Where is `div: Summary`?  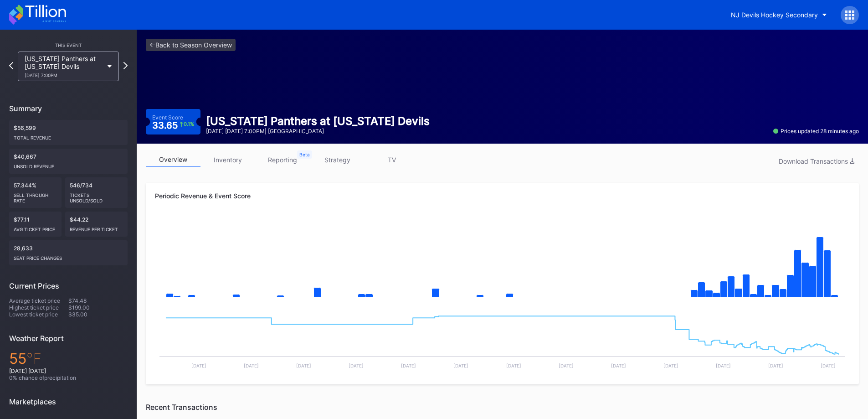
div: Summary is located at coordinates (68, 109).